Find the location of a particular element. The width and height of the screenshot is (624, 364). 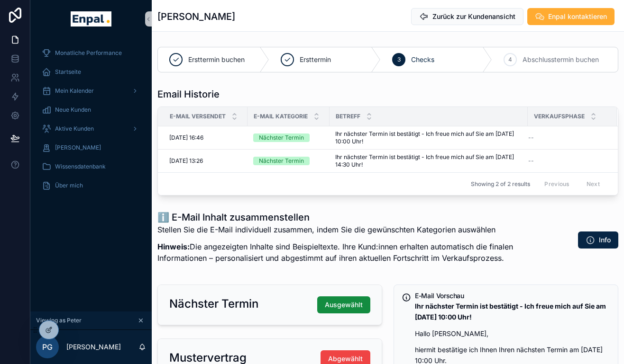

h5: E-Mail Vorschau is located at coordinates (512, 296).